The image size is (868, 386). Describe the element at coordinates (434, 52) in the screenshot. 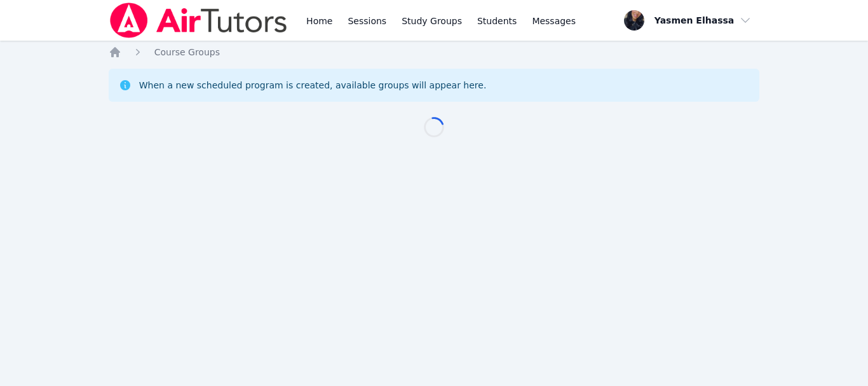

I see `nav: Breadcrumb` at that location.